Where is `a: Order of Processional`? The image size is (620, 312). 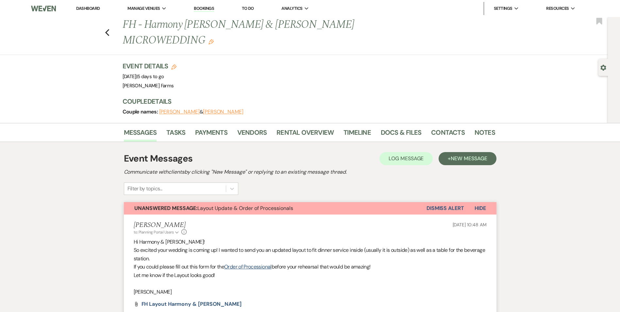
a: Order of Processional is located at coordinates (248, 266).